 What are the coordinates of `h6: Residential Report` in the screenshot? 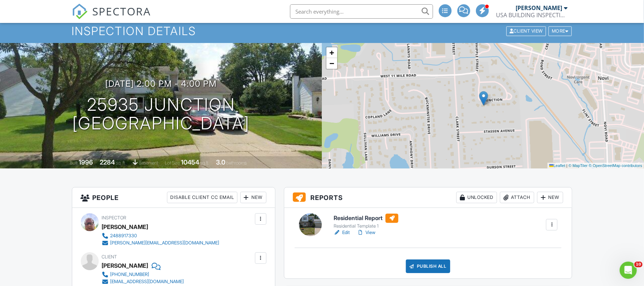 It's located at (366, 218).